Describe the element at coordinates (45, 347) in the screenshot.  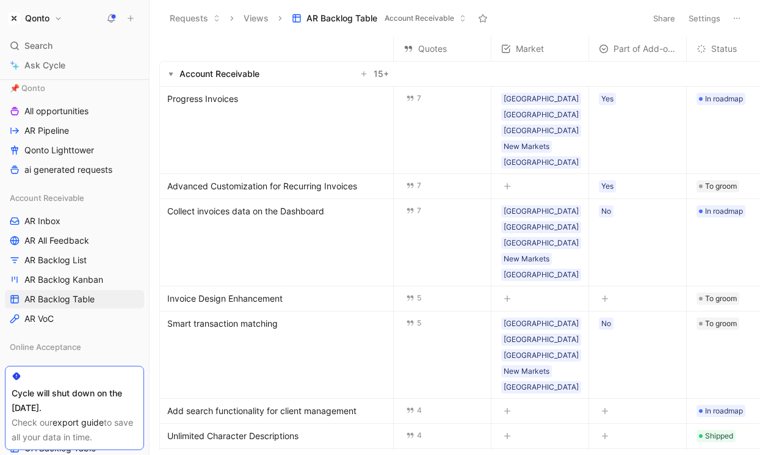
I see `span: Online Acceptance` at that location.